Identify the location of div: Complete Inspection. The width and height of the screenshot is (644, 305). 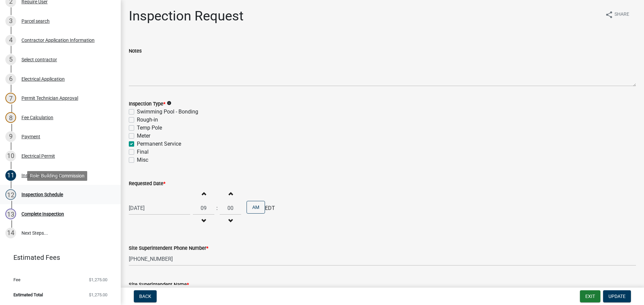
(42, 214).